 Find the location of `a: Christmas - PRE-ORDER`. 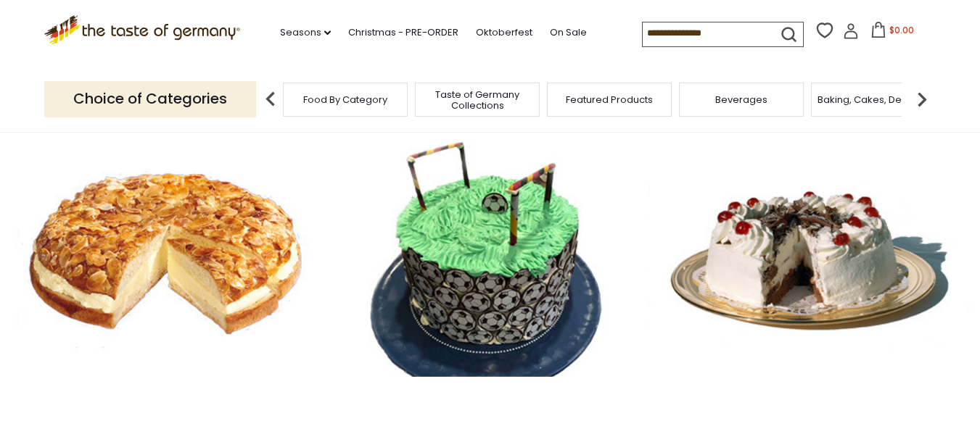

a: Christmas - PRE-ORDER is located at coordinates (403, 33).